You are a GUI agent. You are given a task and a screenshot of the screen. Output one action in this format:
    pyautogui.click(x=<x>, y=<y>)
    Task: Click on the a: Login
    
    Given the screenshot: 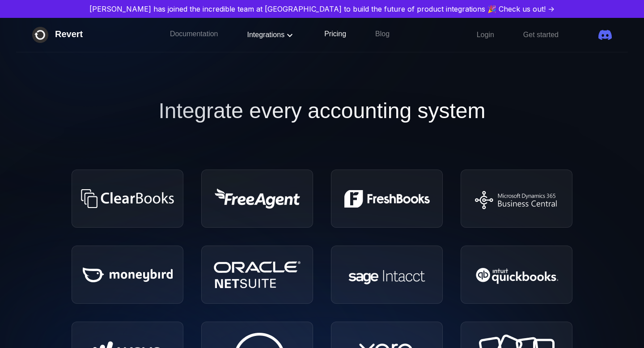 What is the action you would take?
    pyautogui.click(x=485, y=35)
    